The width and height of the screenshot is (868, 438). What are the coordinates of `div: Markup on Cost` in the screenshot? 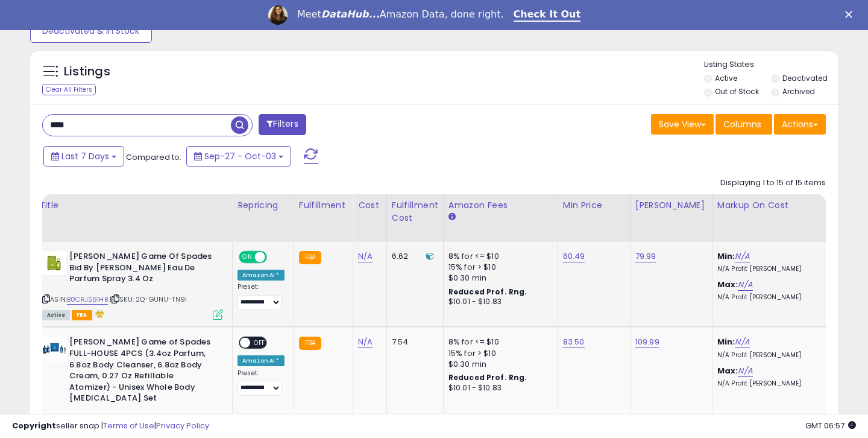 It's located at (769, 205).